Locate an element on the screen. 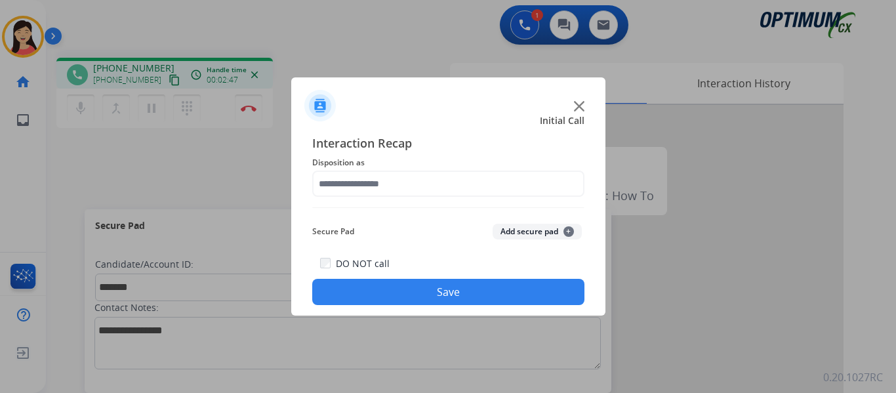 The height and width of the screenshot is (393, 896). button: Save is located at coordinates (448, 292).